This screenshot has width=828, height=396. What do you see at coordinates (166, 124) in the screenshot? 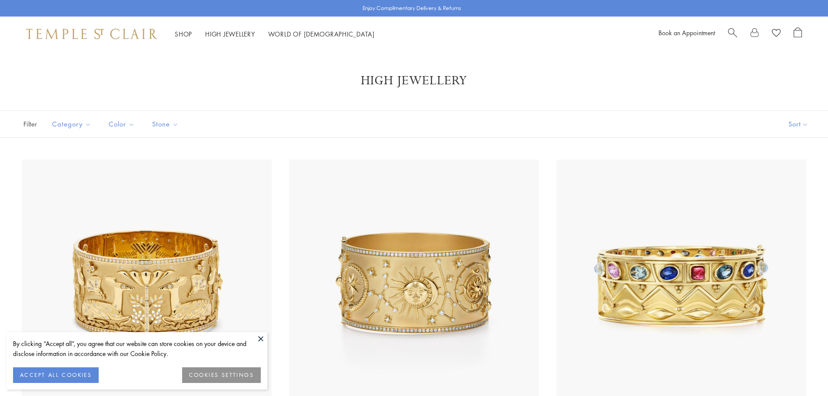
I see `span: Stone` at bounding box center [166, 124].